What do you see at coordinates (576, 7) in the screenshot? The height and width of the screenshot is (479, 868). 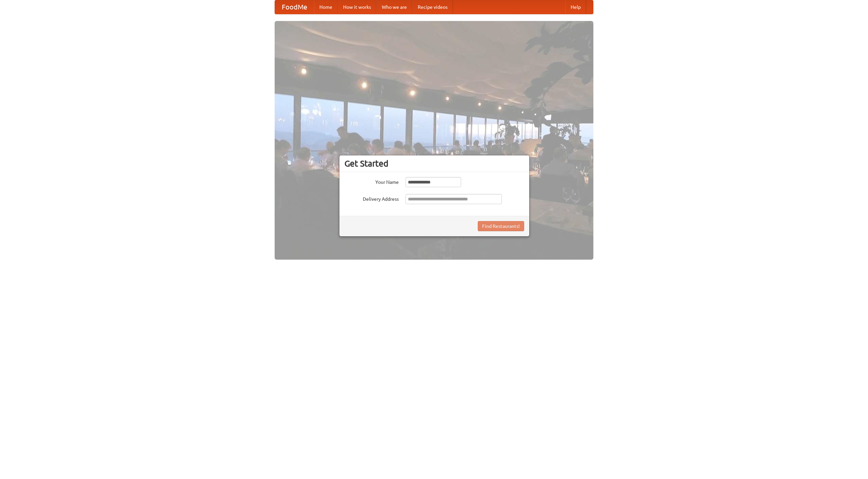 I see `a: Help` at bounding box center [576, 7].